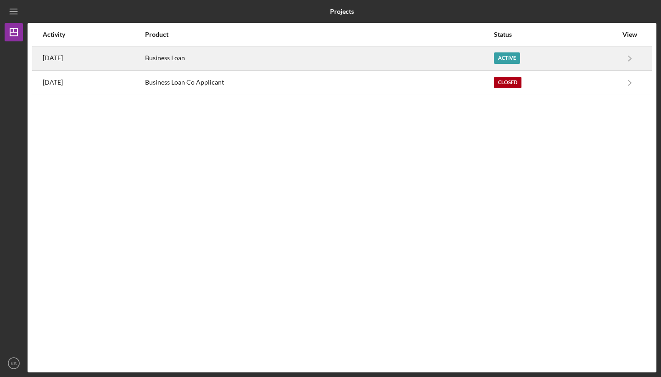 This screenshot has height=377, width=661. Describe the element at coordinates (342, 11) in the screenshot. I see `b: Projects` at that location.